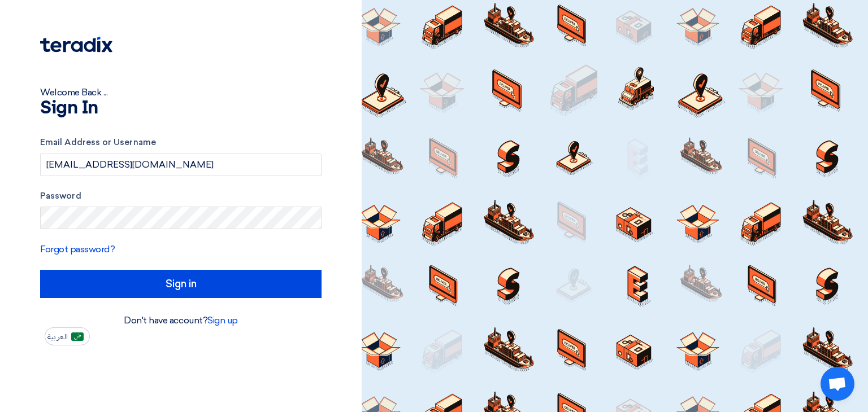 This screenshot has height=412, width=868. What do you see at coordinates (181, 93) in the screenshot?
I see `div: Welcome Back ...` at bounding box center [181, 93].